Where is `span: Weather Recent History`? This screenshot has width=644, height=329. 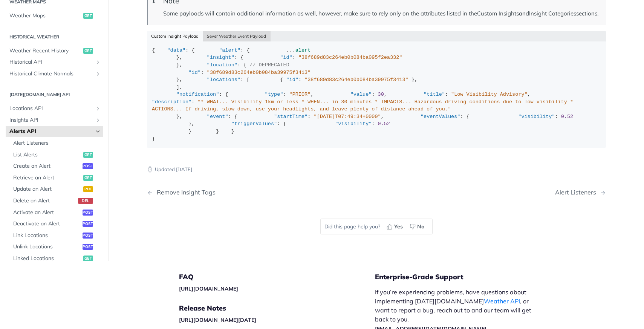 span: Weather Recent History is located at coordinates (45, 51).